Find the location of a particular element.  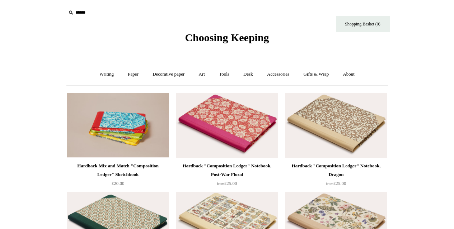

a: Hardback "Composition Ledger" Notebook, Dragon Hardback "Composition Ledger" Notebook, Dragon is located at coordinates (336, 126).